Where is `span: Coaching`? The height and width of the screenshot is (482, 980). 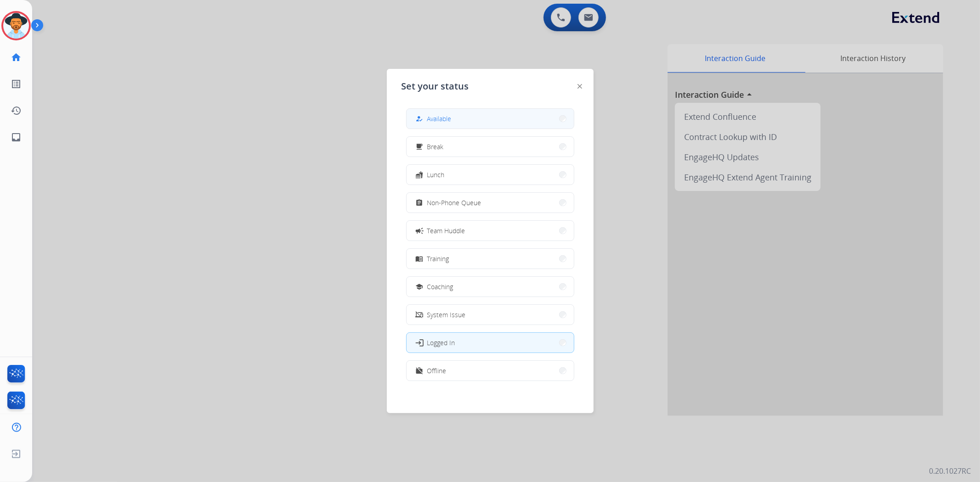 span: Coaching is located at coordinates (440, 287).